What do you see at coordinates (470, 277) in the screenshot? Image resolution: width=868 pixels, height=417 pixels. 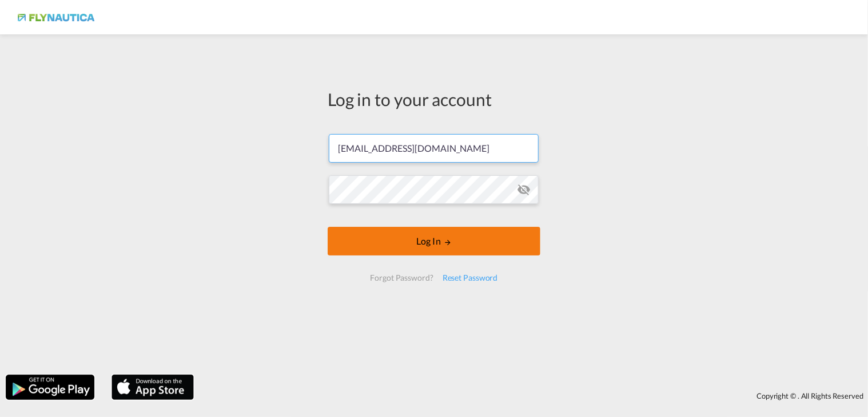 I see `div: Reset Password` at bounding box center [470, 277].